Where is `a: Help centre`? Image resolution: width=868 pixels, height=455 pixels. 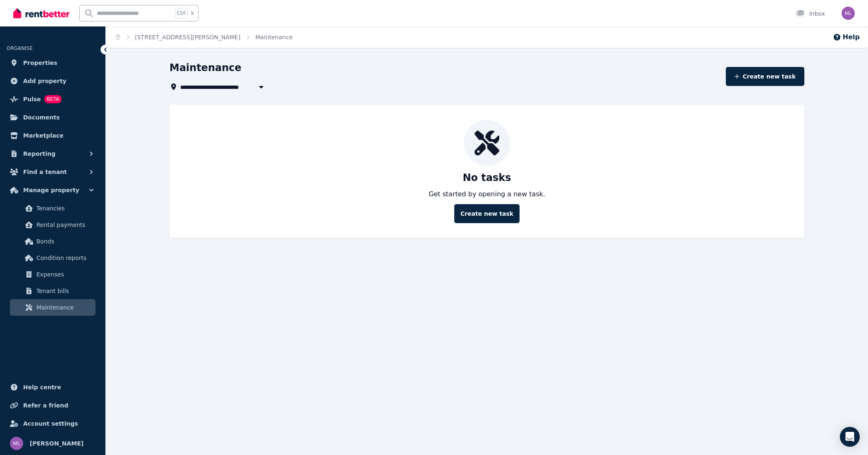 a: Help centre is located at coordinates (53, 387).